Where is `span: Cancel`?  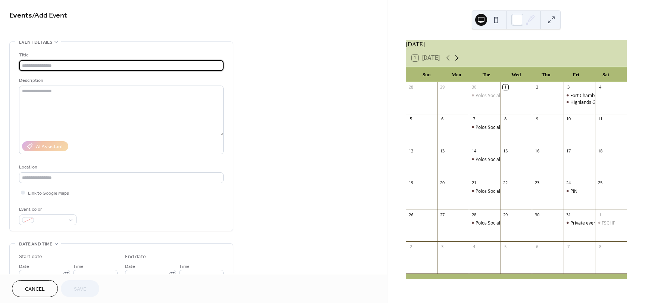
span: Cancel is located at coordinates (35, 289).